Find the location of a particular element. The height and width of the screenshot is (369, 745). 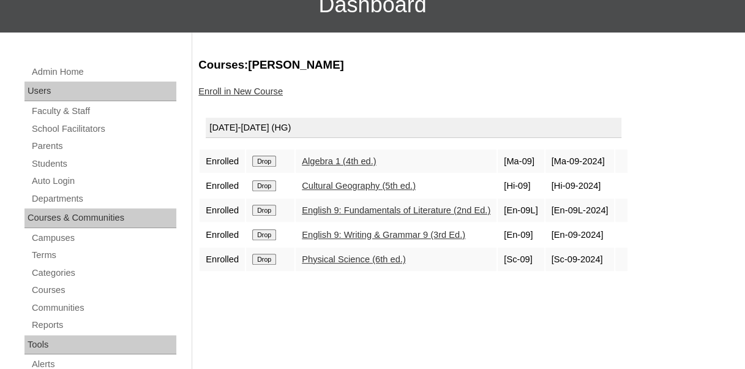

a: Admin Home is located at coordinates (104, 72).